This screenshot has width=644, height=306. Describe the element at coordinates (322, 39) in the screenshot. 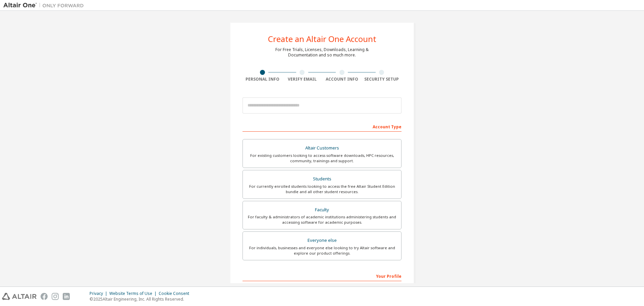

I see `div: Create an Altair One Account` at that location.